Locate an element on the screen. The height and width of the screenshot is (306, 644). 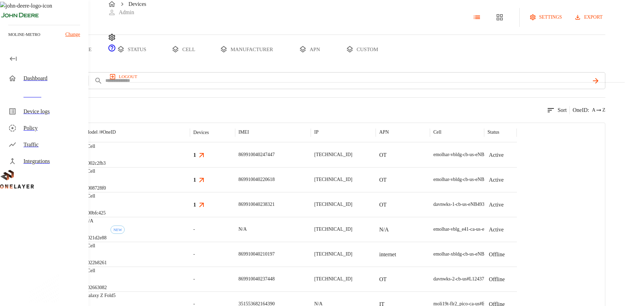
p: #008728f0 is located at coordinates (96, 188).